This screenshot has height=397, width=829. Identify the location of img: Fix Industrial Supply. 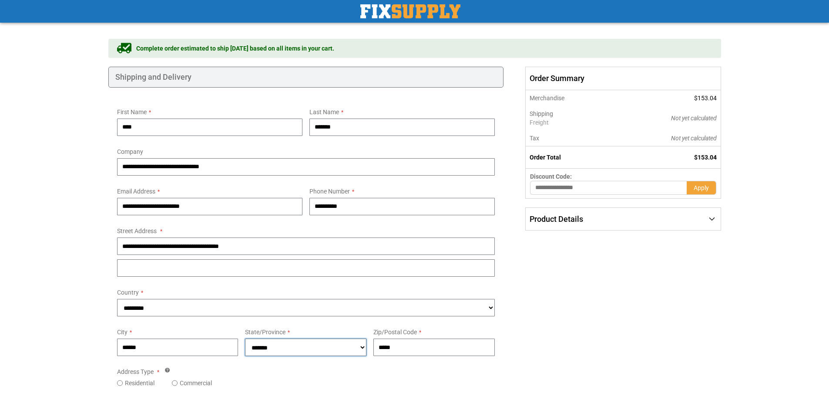
(411, 11).